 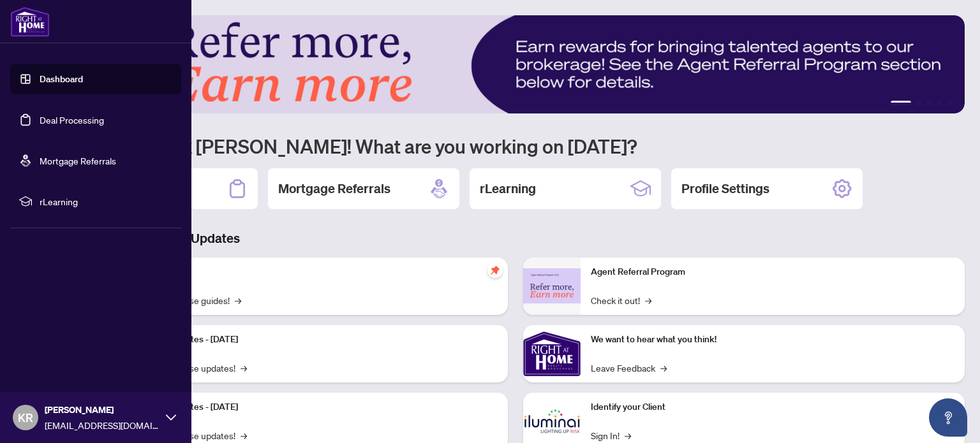 I want to click on a: Deal Processing, so click(x=71, y=120).